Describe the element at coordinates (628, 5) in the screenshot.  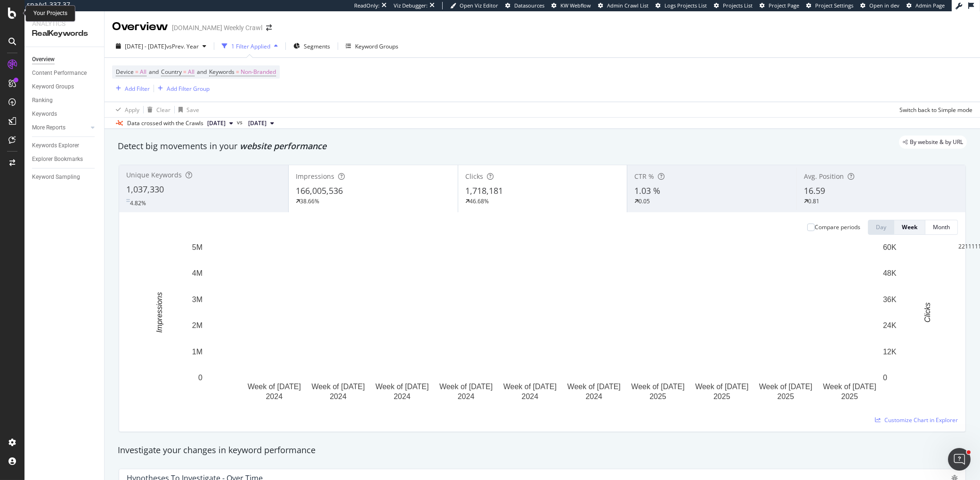
I see `span: Admin Crawl List` at that location.